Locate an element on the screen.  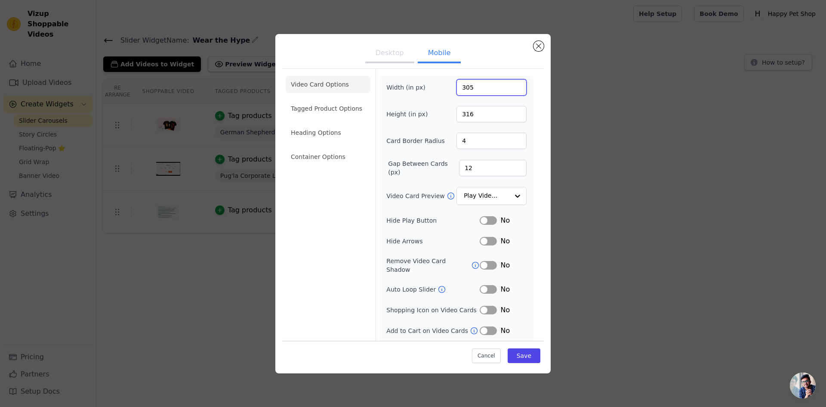
li: Video Card Options is located at coordinates (328, 84).